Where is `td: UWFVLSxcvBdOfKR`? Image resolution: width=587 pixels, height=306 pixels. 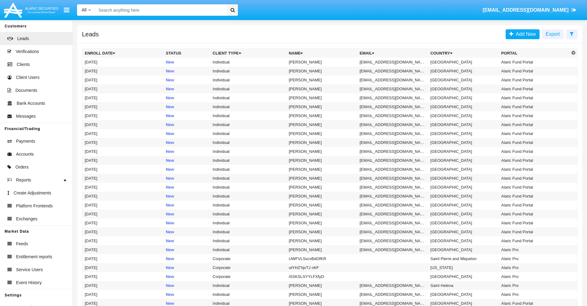 td: UWFVLSxcvBdOfKR is located at coordinates (321, 258).